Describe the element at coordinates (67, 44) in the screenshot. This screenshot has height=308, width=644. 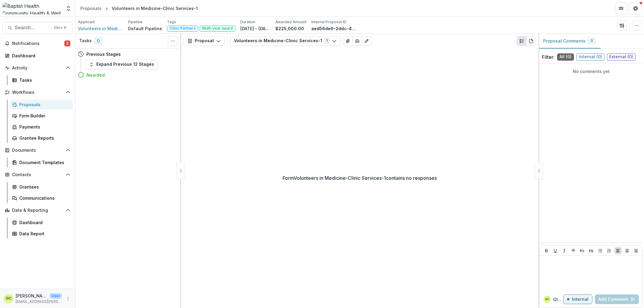
I see `span: 2` at that location.